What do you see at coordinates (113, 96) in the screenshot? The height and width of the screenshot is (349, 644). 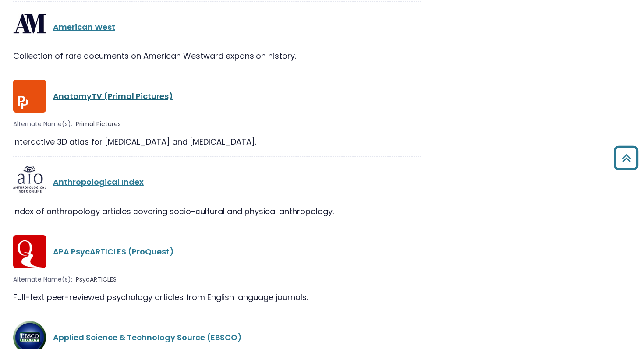 I see `a: AnatomyTV (Primal Pictures)` at bounding box center [113, 96].